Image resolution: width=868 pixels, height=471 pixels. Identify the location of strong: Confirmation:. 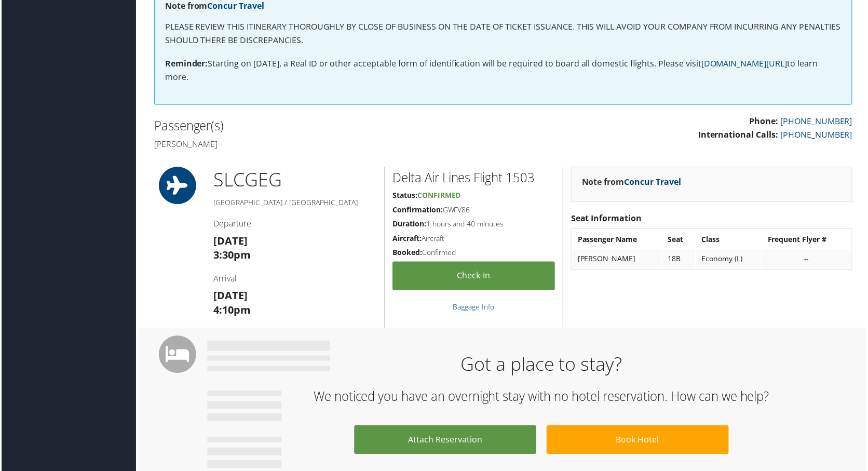
(417, 210).